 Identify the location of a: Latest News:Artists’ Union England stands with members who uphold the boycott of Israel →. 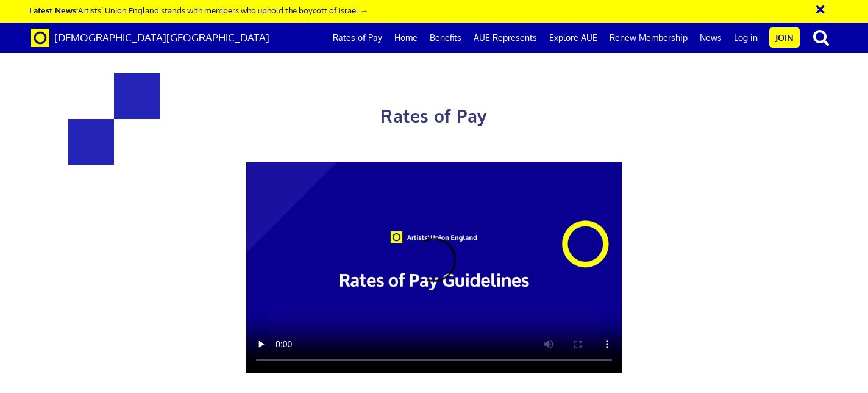
(199, 10).